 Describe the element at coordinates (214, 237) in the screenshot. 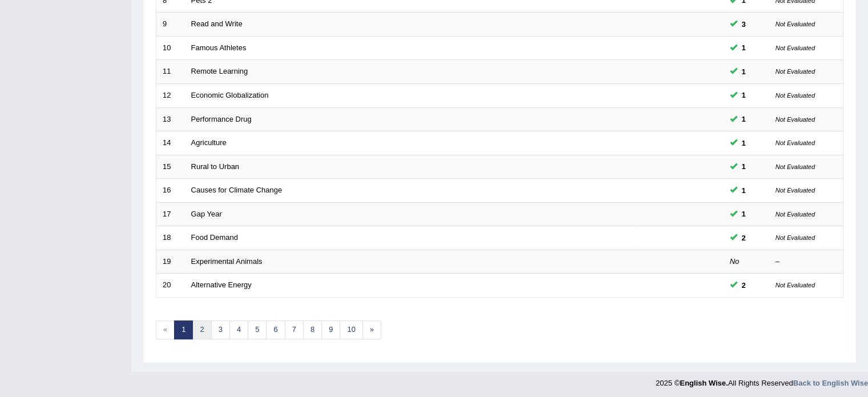

I see `a: Food Demand` at that location.